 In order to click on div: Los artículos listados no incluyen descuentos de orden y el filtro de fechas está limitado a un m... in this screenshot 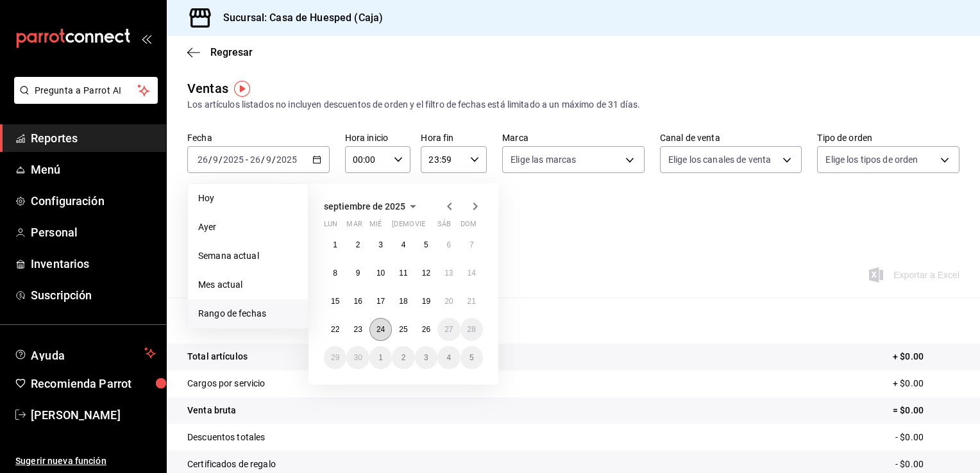, I will do `click(573, 104)`.